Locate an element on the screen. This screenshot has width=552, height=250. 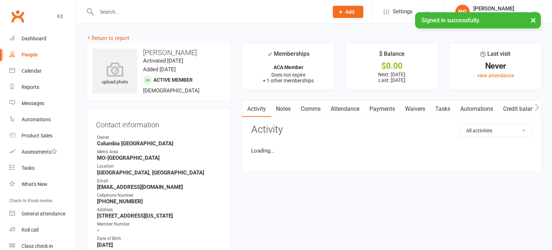
a: People is located at coordinates (42, 55).